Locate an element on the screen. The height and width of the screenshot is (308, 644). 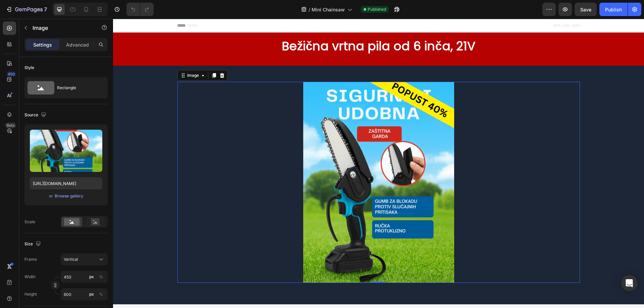
p: Settings is located at coordinates (43, 44).